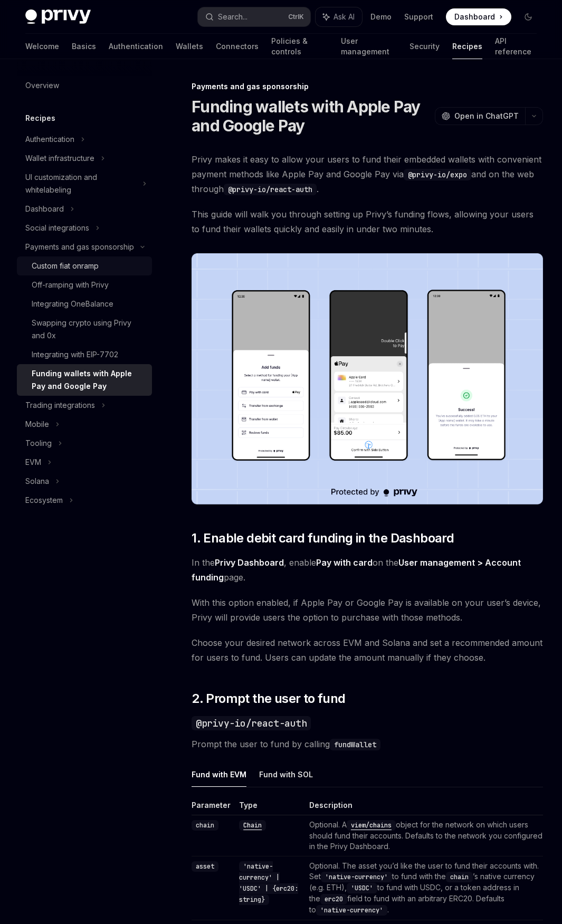  What do you see at coordinates (84, 46) in the screenshot?
I see `a: Basics` at bounding box center [84, 46].